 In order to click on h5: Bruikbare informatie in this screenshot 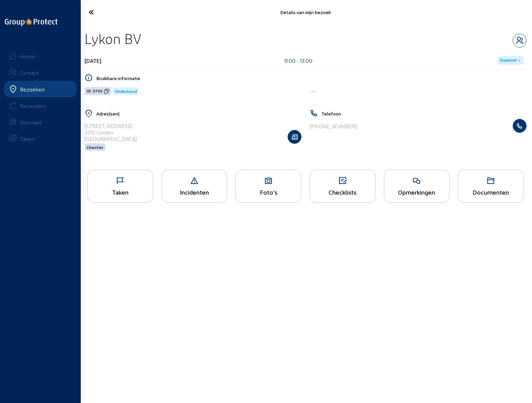, I will do `click(311, 78)`.